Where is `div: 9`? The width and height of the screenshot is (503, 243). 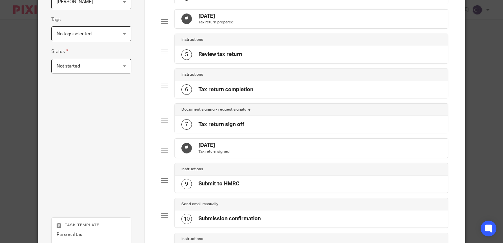
div: 9 is located at coordinates (187, 184).